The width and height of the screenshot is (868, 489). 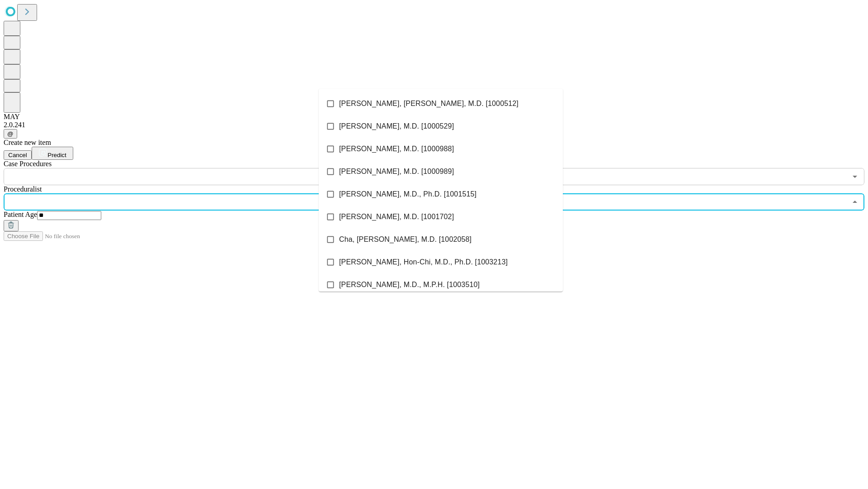 What do you see at coordinates (434, 117) in the screenshot?
I see `div: MAY` at bounding box center [434, 117].